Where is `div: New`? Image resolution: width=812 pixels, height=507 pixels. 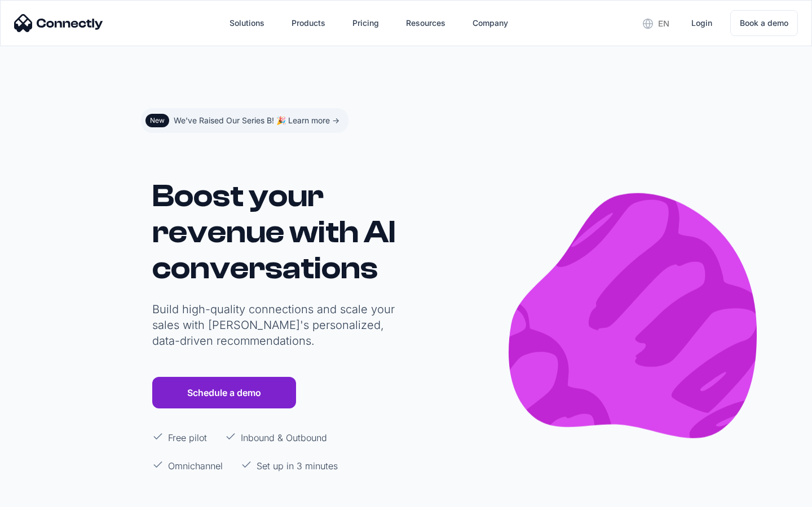
div: New is located at coordinates (157, 121).